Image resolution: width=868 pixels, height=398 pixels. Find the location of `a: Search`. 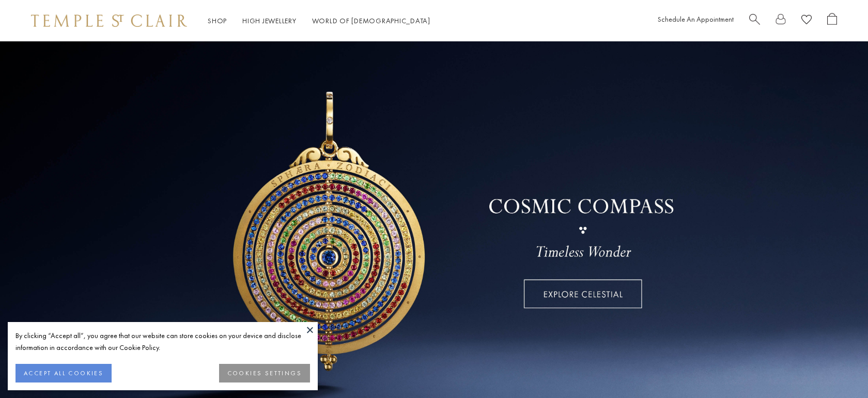

a: Search is located at coordinates (755, 21).